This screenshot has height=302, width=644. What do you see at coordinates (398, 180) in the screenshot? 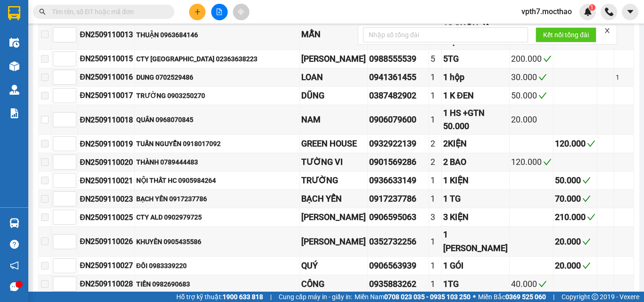
I see `td: 0936633149` at bounding box center [398, 180].